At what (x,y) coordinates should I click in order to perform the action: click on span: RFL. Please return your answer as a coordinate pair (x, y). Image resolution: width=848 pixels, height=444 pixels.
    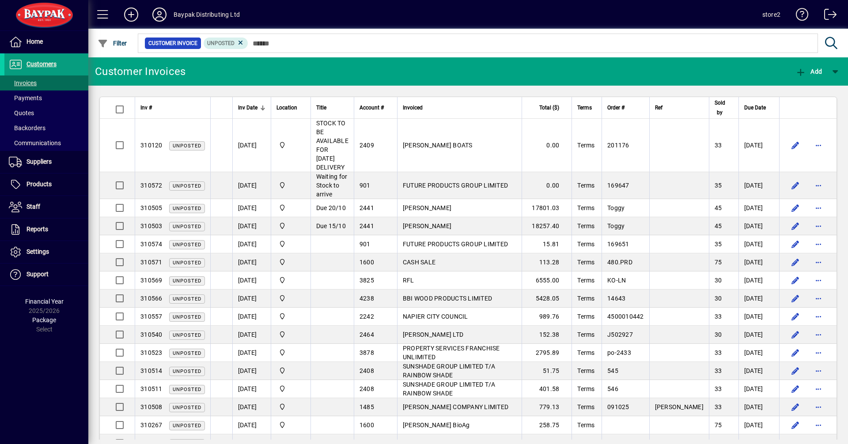
    Looking at the image, I should click on (409, 281).